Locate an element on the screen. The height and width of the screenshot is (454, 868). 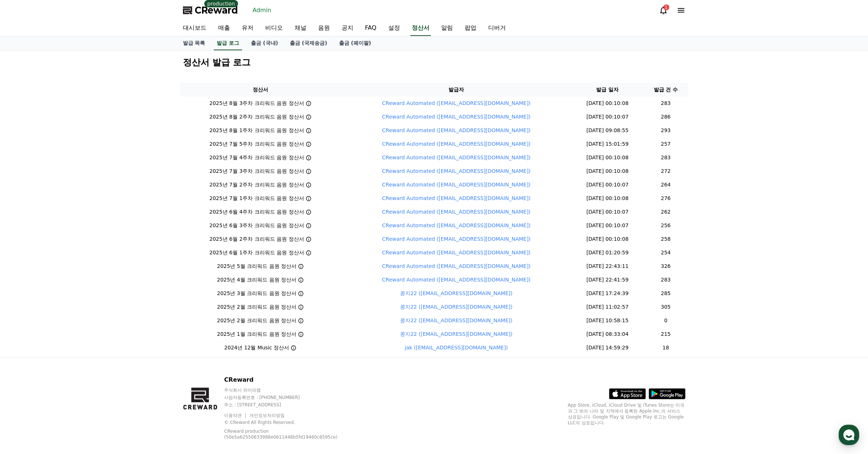
td: 285 is located at coordinates (666, 293).